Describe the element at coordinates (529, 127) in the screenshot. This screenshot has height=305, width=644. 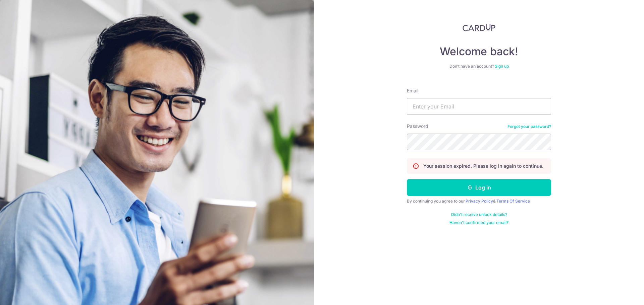
I see `a: Forgot your password?` at that location.